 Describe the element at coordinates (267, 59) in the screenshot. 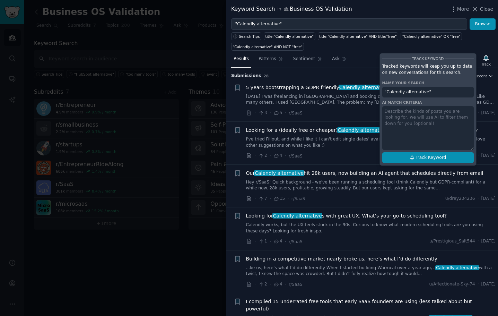

I see `span: Patterns` at that location.